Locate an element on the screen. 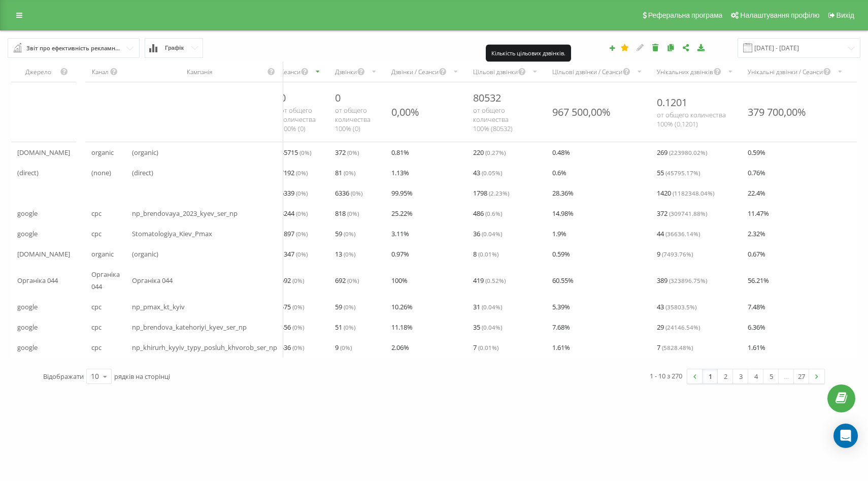 The height and width of the screenshot is (481, 868). a: 2 is located at coordinates (726, 376).